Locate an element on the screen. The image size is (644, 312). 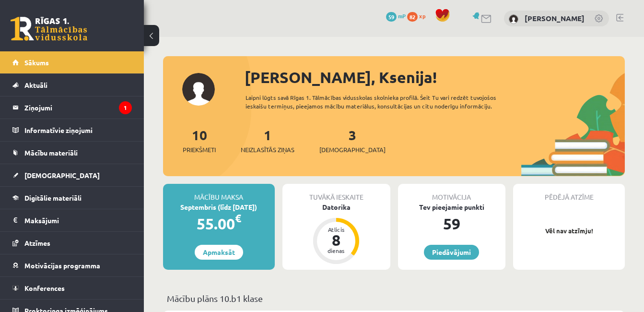
span: mP is located at coordinates (402, 16).